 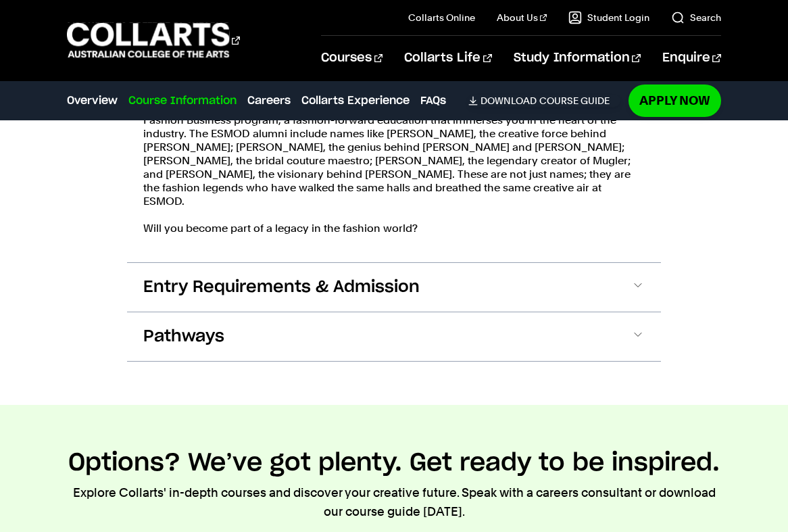 I want to click on a: Enquire, so click(x=692, y=58).